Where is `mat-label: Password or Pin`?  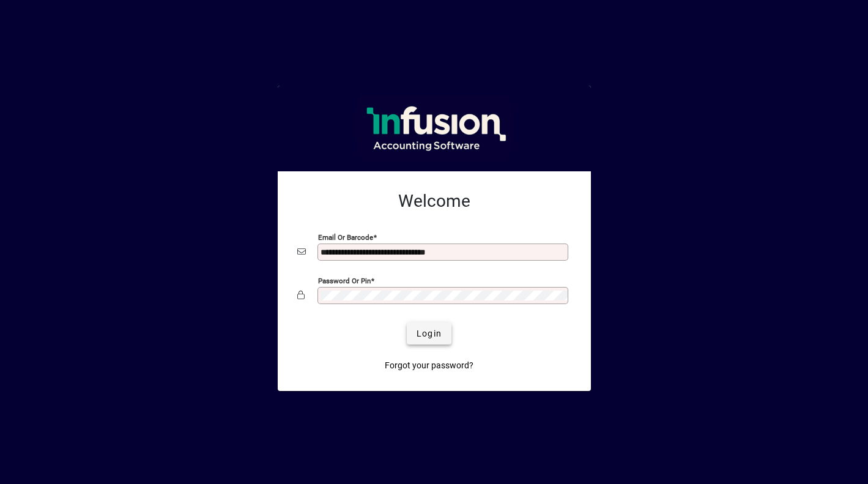 mat-label: Password or Pin is located at coordinates (344, 281).